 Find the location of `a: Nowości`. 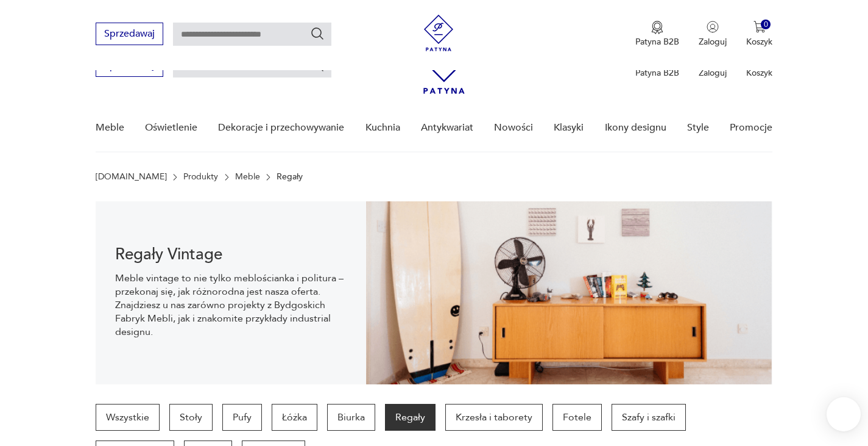

a: Nowości is located at coordinates (514, 127).